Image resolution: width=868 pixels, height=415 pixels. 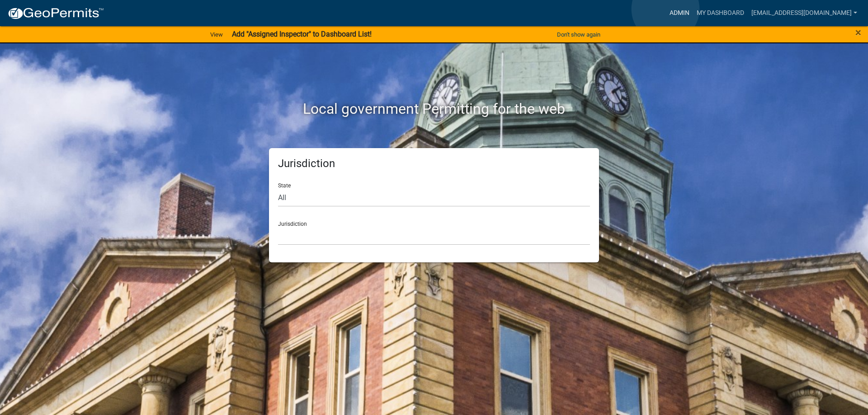 I want to click on button: Don't show again, so click(x=579, y=35).